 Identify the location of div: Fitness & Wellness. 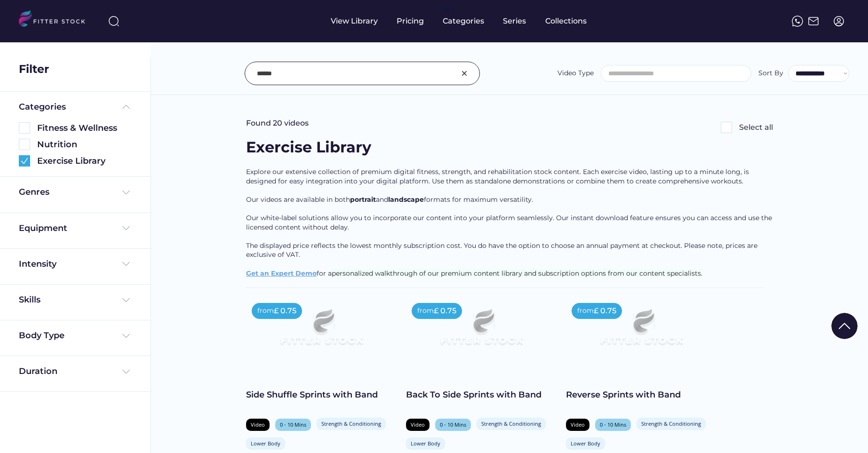
(84, 128).